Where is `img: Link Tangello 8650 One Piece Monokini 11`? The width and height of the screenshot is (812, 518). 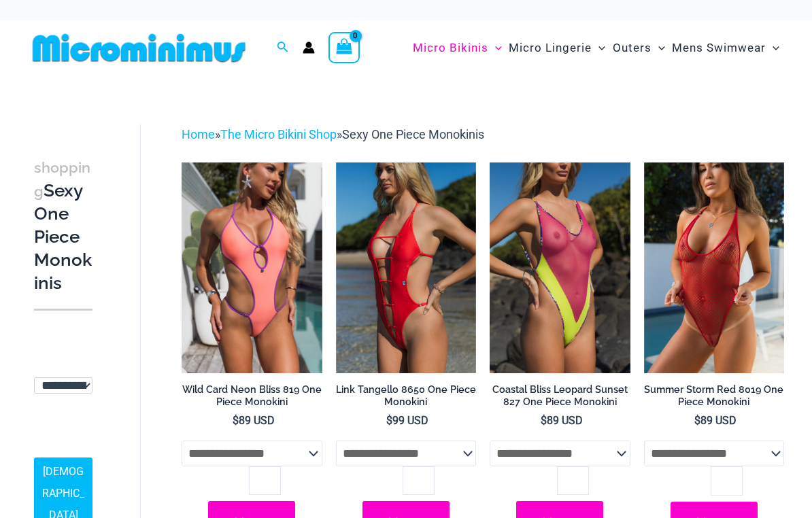 img: Link Tangello 8650 One Piece Monokini 11 is located at coordinates (406, 268).